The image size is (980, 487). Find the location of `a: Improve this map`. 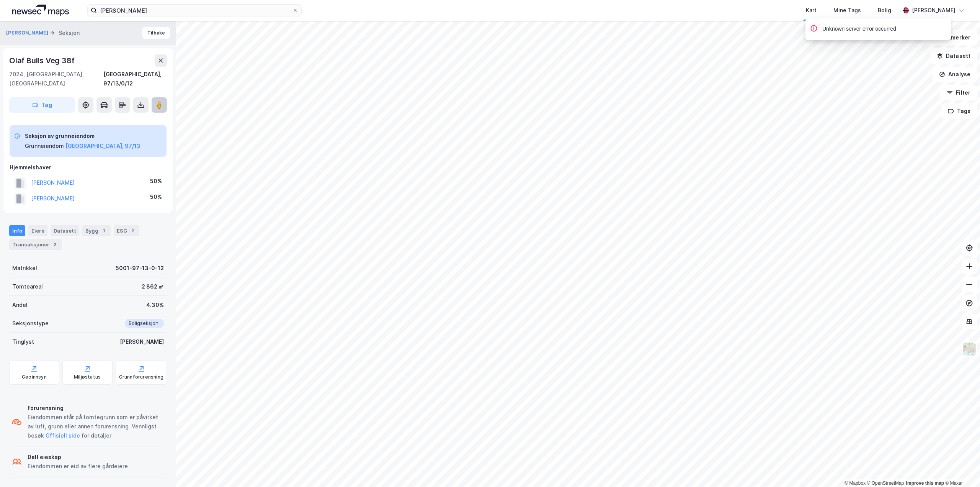

a: Improve this map is located at coordinates (925, 483).